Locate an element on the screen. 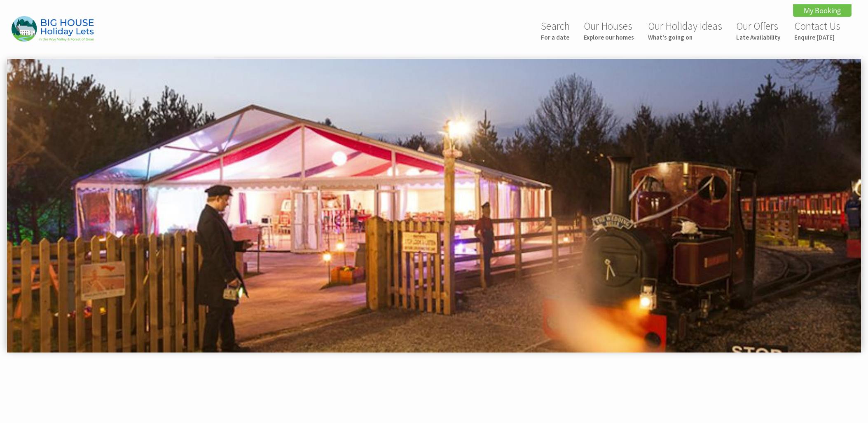 Image resolution: width=868 pixels, height=423 pixels. a: Our OffersLate Availability is located at coordinates (758, 30).